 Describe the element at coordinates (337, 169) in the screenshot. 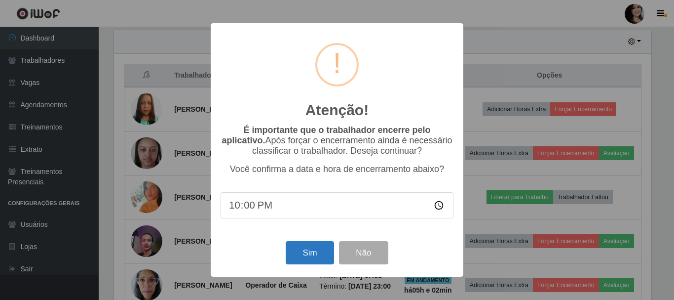

I see `p: Você confirma a data e hora de encerramento abaixo?` at that location.